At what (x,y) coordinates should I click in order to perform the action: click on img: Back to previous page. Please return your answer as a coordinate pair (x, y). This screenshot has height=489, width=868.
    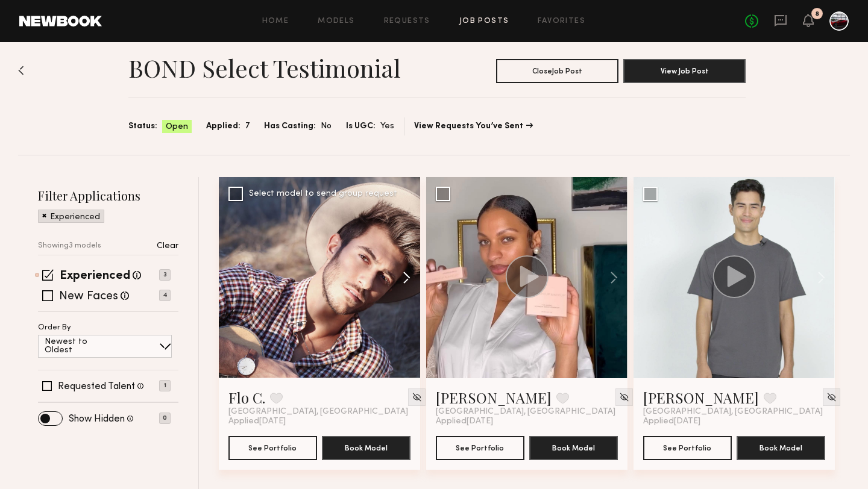
    Looking at the image, I should click on (21, 71).